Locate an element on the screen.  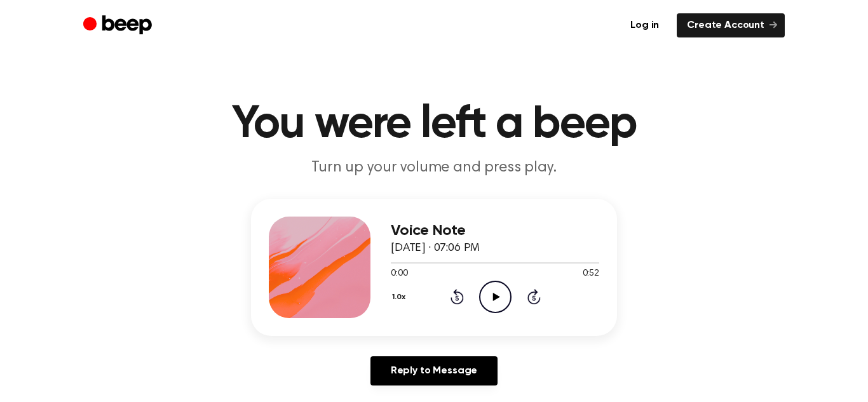
h1: You were left a beep is located at coordinates (434, 124).